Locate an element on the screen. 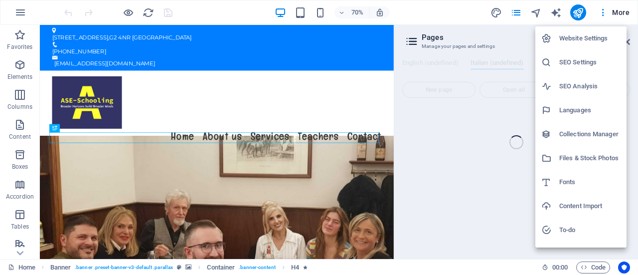 The image size is (638, 275). h6: Languages is located at coordinates (589, 110).